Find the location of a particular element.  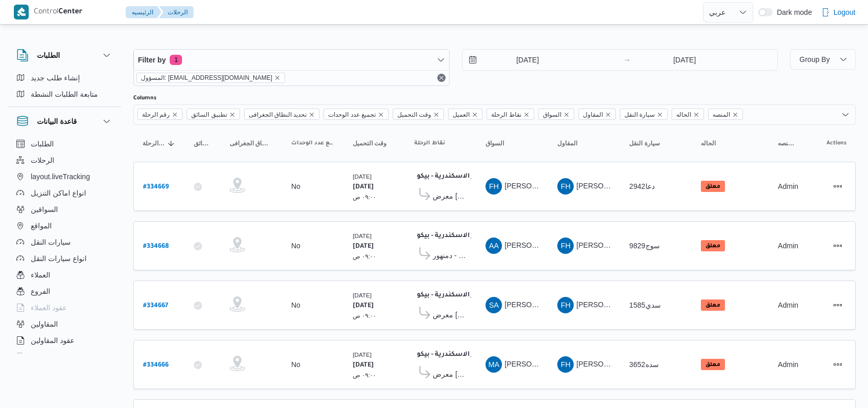

button: السواق is located at coordinates (512, 143).